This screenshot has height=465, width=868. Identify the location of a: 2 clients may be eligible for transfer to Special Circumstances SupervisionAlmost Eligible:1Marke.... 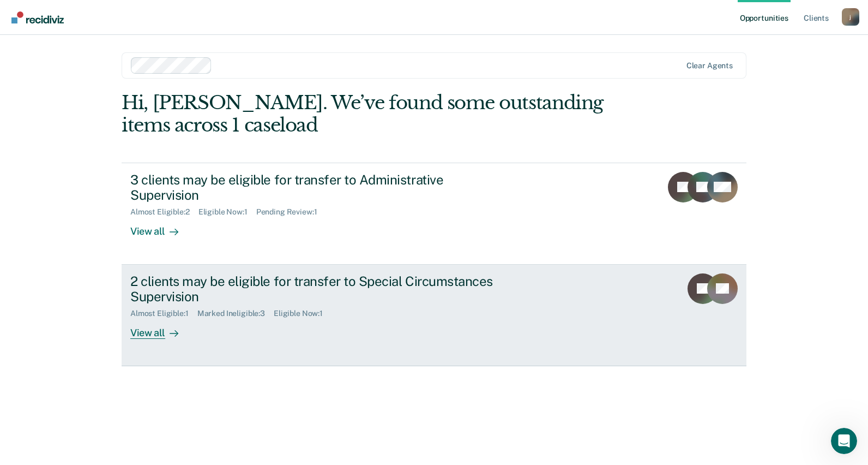
(434, 315).